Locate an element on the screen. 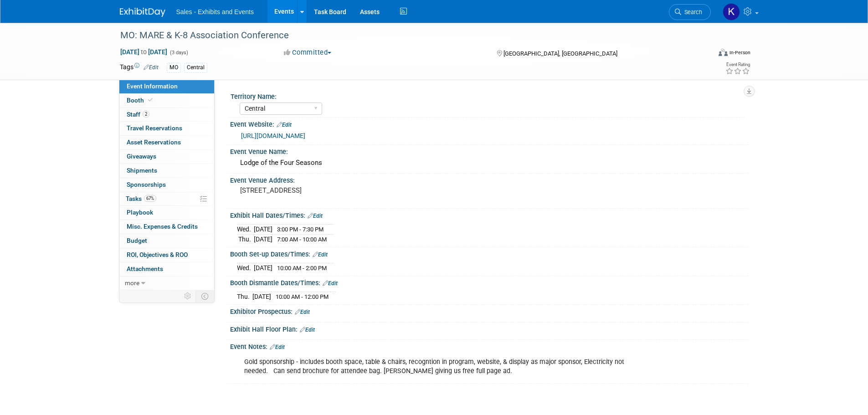 Image resolution: width=868 pixels, height=415 pixels. div: Event Notes: is located at coordinates (490, 346).